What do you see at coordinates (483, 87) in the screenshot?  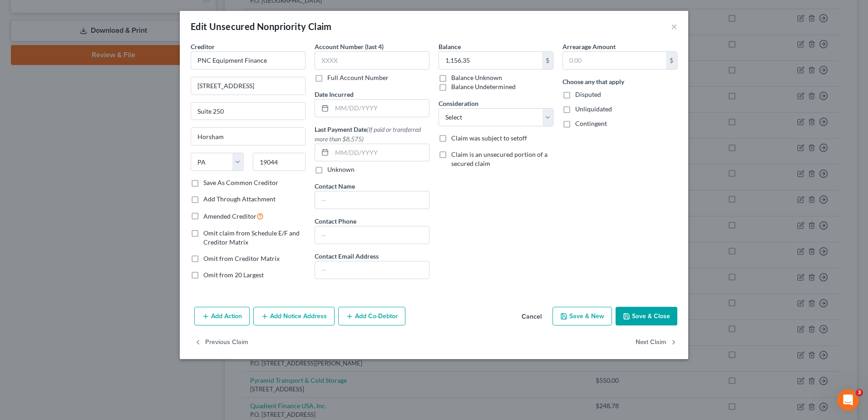 I see `label: Balance Undetermined` at bounding box center [483, 87].